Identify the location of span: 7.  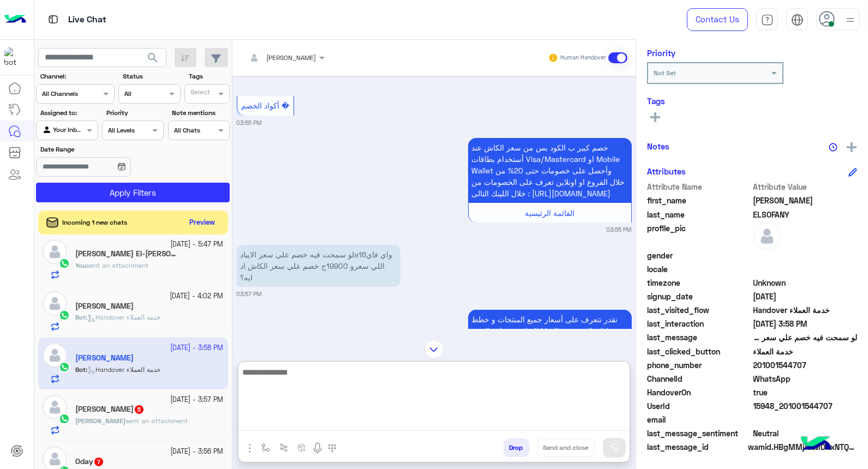
(99, 462).